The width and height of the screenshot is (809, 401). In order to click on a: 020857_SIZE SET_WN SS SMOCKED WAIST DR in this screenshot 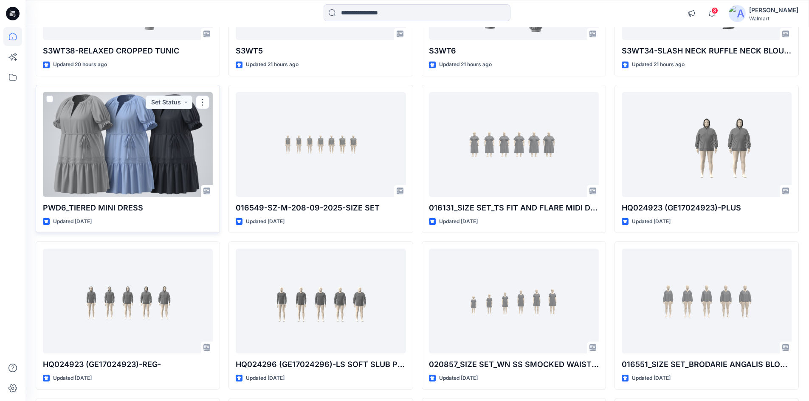, I will do `click(514, 301)`.